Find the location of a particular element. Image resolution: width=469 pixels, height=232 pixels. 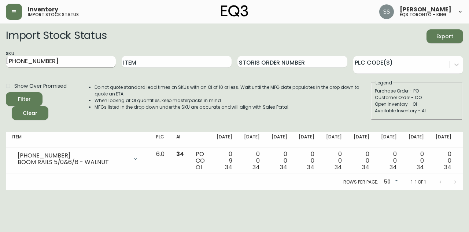

th: Item is located at coordinates (78, 140).